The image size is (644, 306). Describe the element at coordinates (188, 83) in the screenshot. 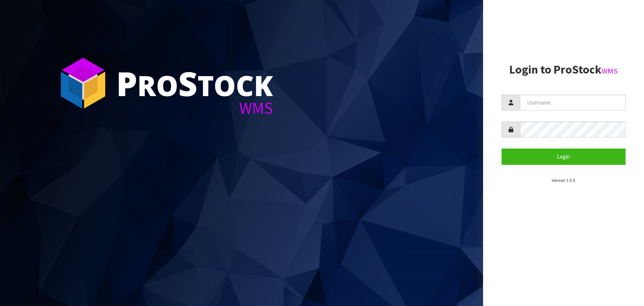

I see `span: S` at that location.